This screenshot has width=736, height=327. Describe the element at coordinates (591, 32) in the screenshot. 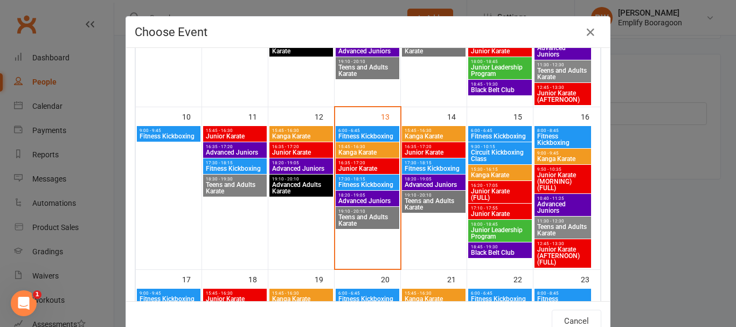

I see `button: Close` at that location.